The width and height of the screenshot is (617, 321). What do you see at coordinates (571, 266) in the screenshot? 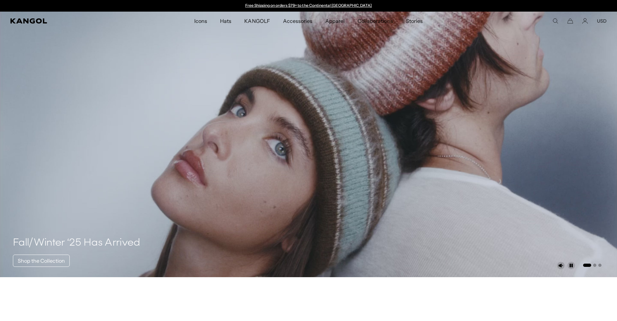
I see `button: Pause` at bounding box center [571, 266].